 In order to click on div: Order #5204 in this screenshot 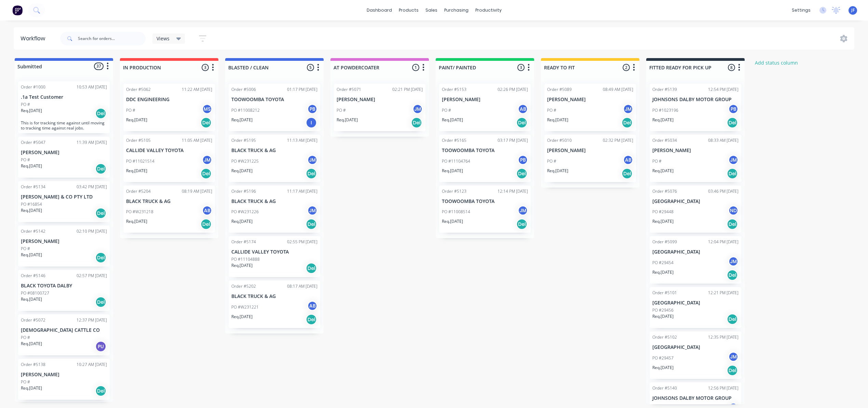, I will do `click(138, 191)`.